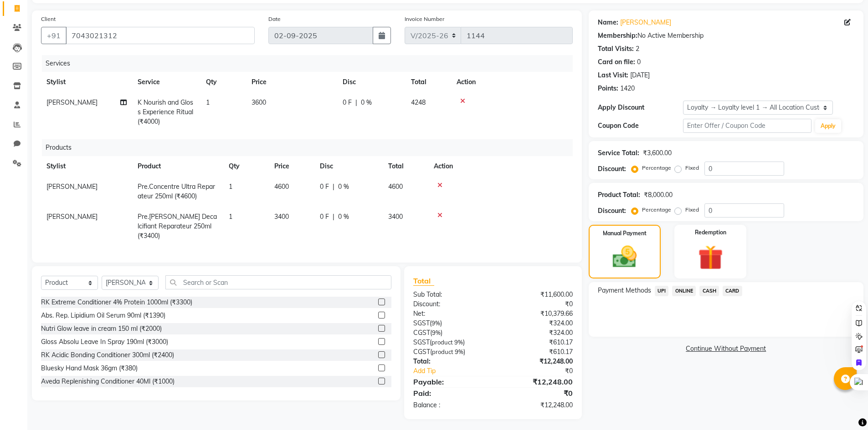 Image resolution: width=868 pixels, height=430 pixels. I want to click on div: Paid:, so click(450, 394).